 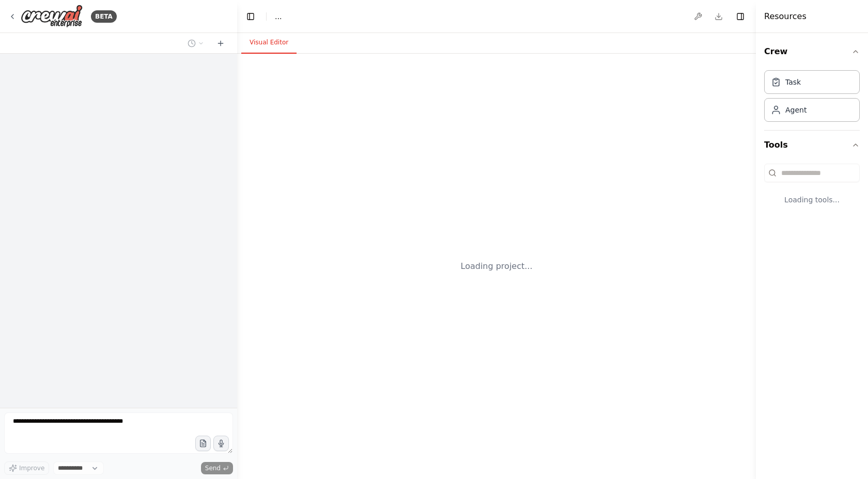 I want to click on button: Upload files, so click(x=203, y=444).